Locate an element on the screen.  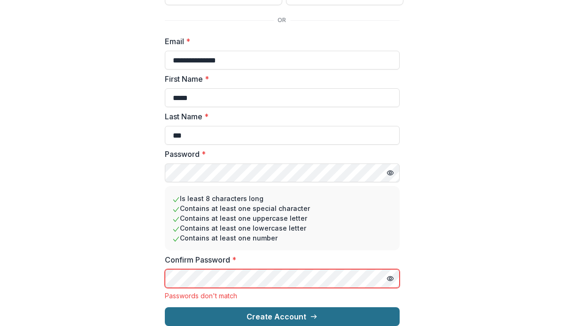
div: Passwords don't match is located at coordinates (282, 296).